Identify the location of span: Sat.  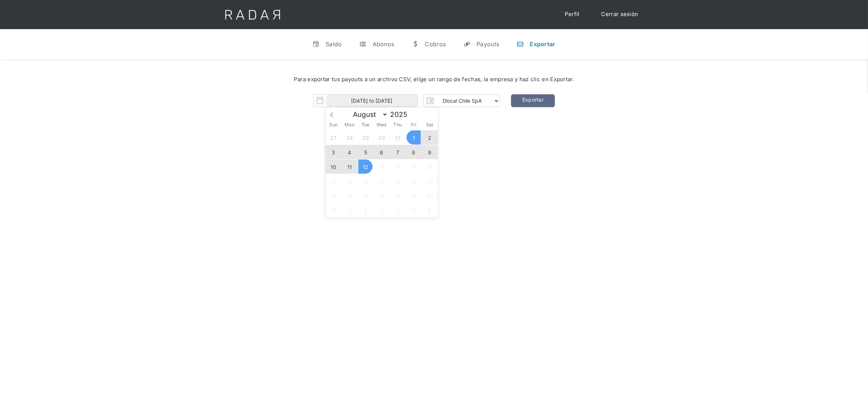
(430, 125).